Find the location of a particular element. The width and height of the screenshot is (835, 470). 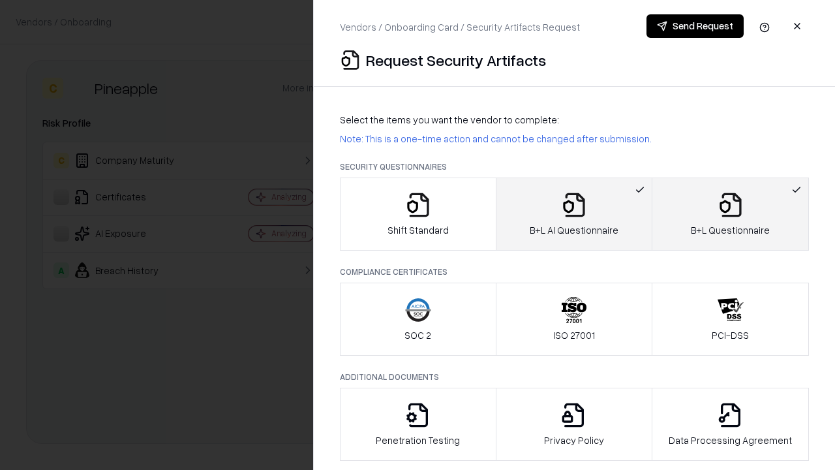

p: Request Security Artifacts is located at coordinates (456, 60).